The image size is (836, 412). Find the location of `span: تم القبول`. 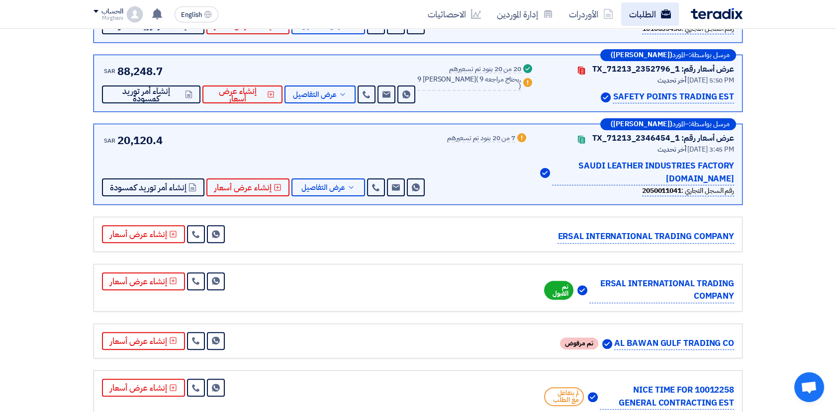

span: تم القبول is located at coordinates (558, 290).